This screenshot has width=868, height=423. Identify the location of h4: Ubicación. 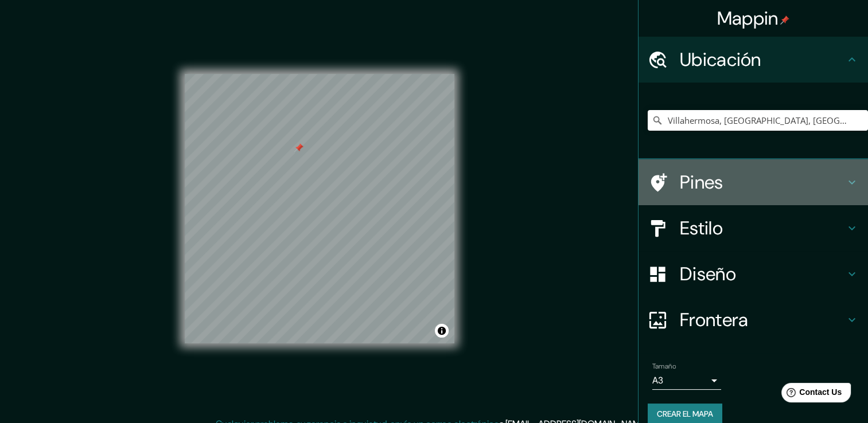
(763, 60).